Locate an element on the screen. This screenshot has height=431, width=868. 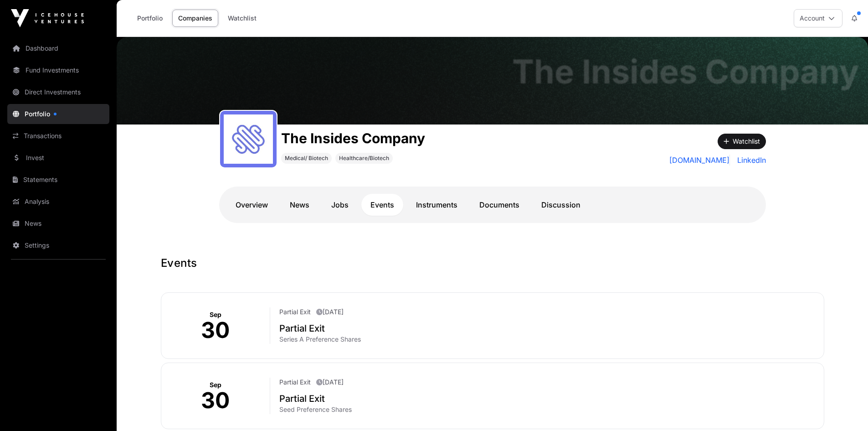
a: Overview is located at coordinates (251, 205).